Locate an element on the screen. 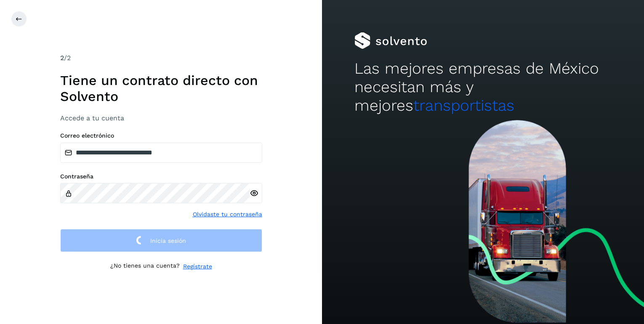 This screenshot has height=324, width=644. label: Contraseña is located at coordinates (161, 176).